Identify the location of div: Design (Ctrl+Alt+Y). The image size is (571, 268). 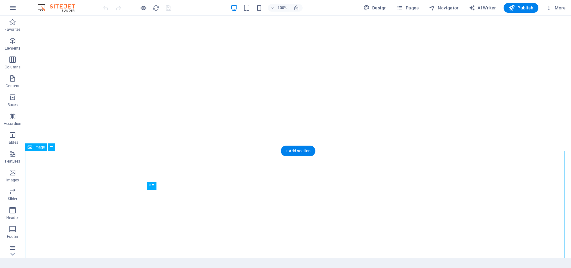
(375, 8).